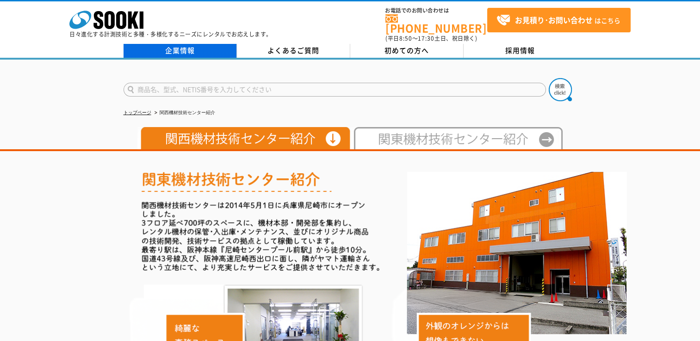  Describe the element at coordinates (137, 112) in the screenshot. I see `a: トップページ` at that location.